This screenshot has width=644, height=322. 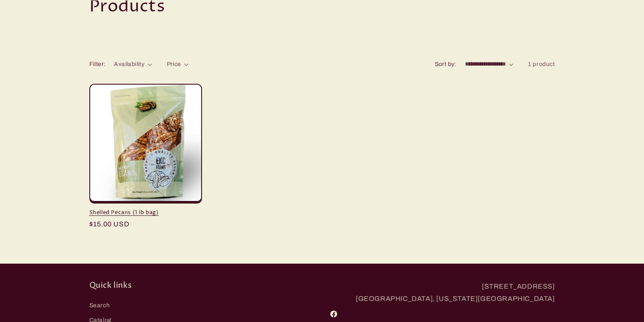 What do you see at coordinates (129, 64) in the screenshot?
I see `span: Availability` at bounding box center [129, 64].